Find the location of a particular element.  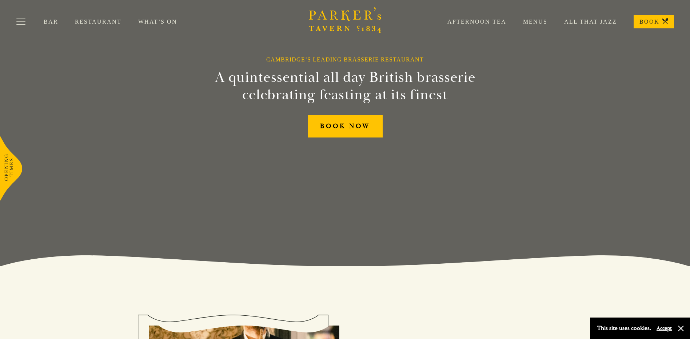

h1: Cambridge’s Leading Brasserie Restaurant is located at coordinates (345, 59).